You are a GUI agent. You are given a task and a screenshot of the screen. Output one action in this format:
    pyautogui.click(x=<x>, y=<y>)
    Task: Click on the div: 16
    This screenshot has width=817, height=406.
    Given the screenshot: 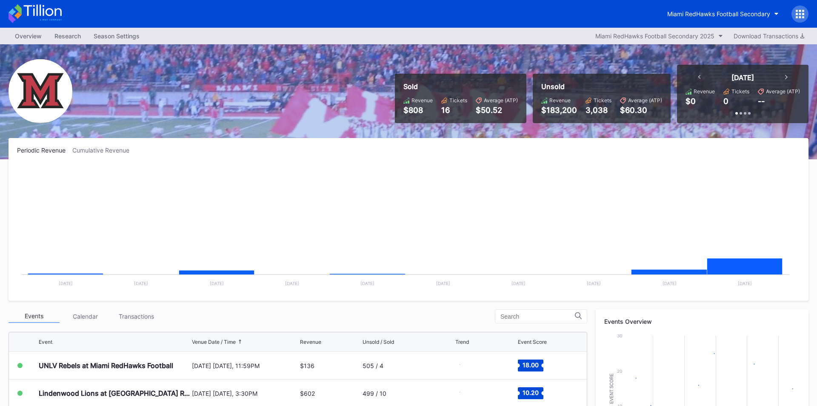 What is the action you would take?
    pyautogui.click(x=454, y=110)
    